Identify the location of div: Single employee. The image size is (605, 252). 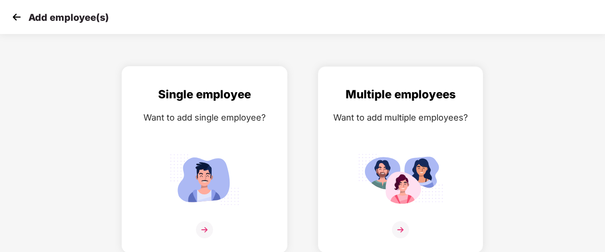
(205, 95).